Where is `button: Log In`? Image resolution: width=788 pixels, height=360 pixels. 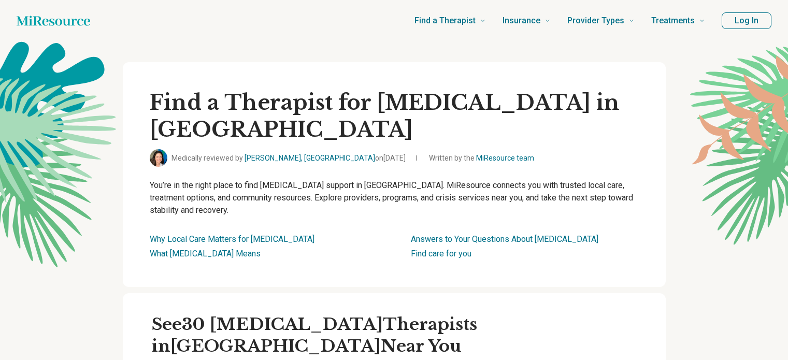 button: Log In is located at coordinates (747, 21).